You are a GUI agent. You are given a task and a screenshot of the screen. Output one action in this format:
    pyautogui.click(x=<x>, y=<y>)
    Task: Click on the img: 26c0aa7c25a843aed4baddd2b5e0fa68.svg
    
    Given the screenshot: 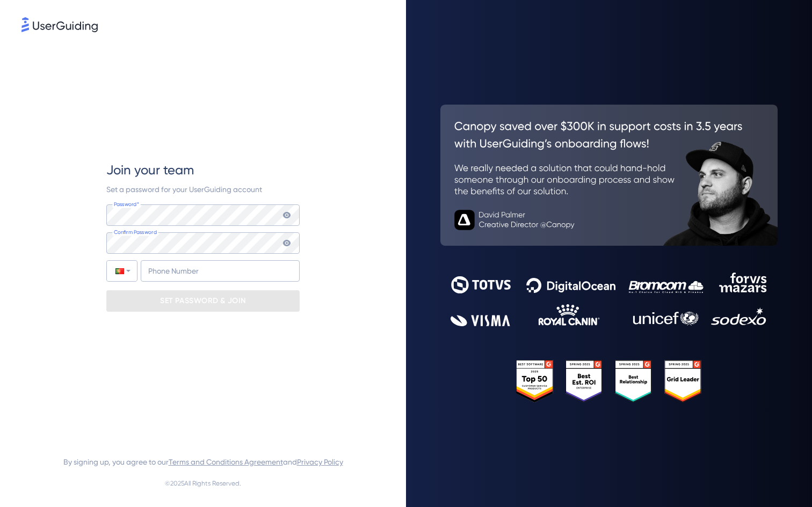 What is the action you would take?
    pyautogui.click(x=609, y=175)
    